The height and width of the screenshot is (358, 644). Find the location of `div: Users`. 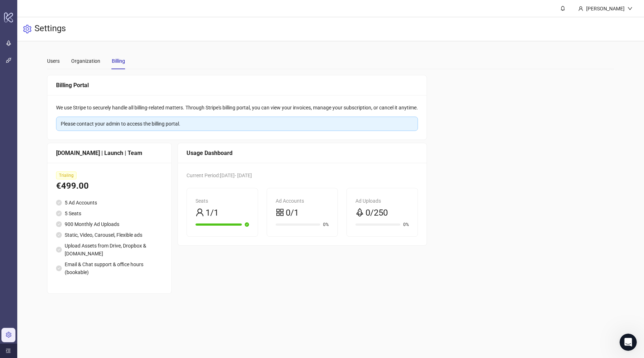

div: Users is located at coordinates (53, 61).